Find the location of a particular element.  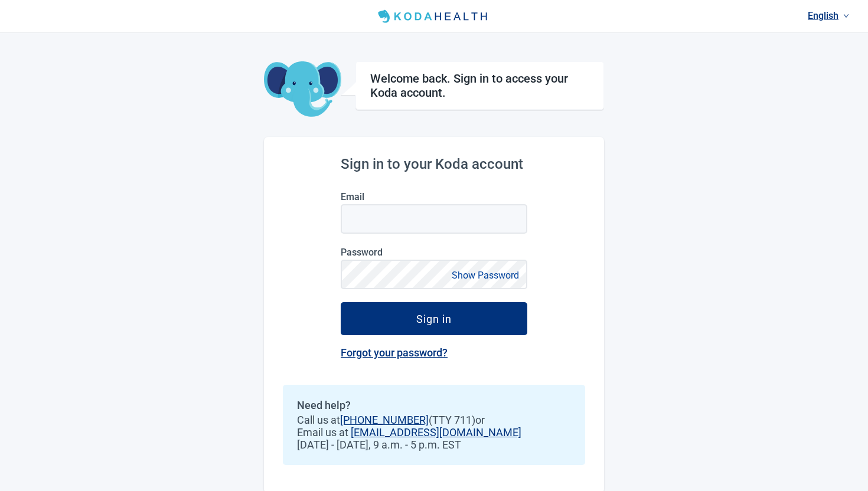

a: Forgot your password? is located at coordinates (394, 353).